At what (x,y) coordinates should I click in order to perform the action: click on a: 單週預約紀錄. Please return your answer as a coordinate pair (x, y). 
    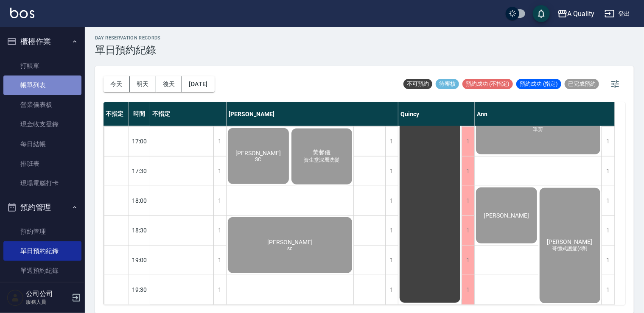
    Looking at the image, I should click on (43, 270).